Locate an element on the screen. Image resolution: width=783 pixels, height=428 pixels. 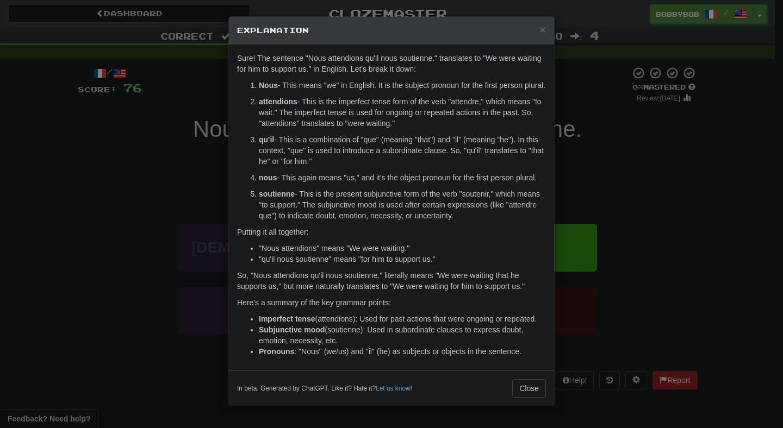
small: In beta. Generated by ChatGPT. Like it? Hate it? ! is located at coordinates (325, 389).